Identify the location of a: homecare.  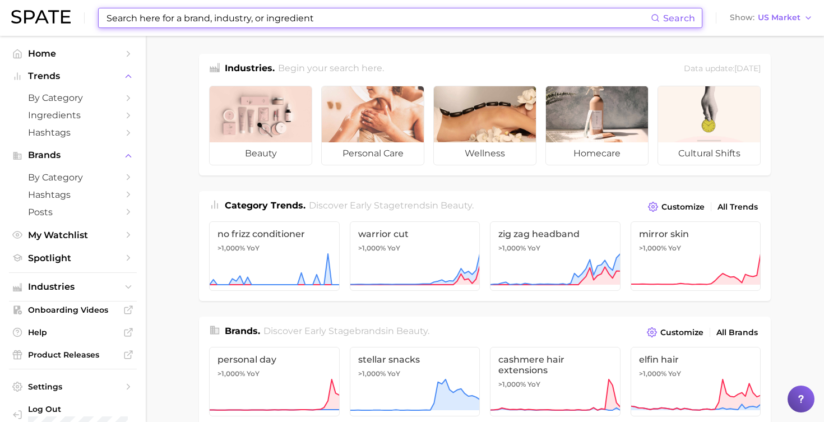
(597, 126).